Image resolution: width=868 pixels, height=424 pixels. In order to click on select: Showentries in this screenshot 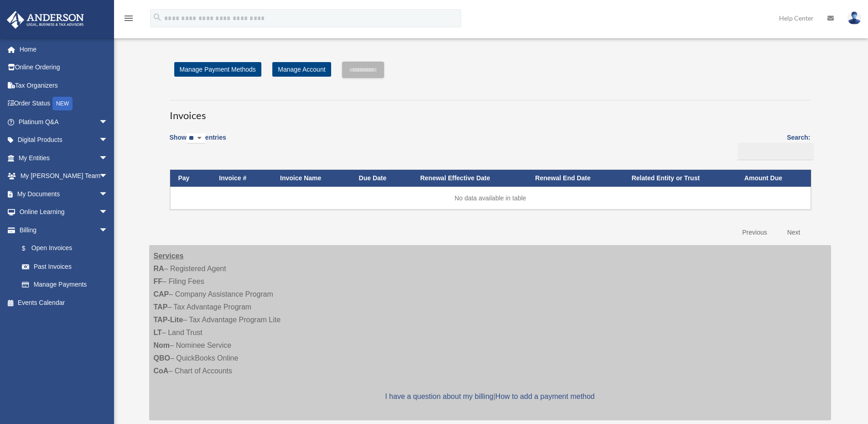, I will do `click(195, 138)`.